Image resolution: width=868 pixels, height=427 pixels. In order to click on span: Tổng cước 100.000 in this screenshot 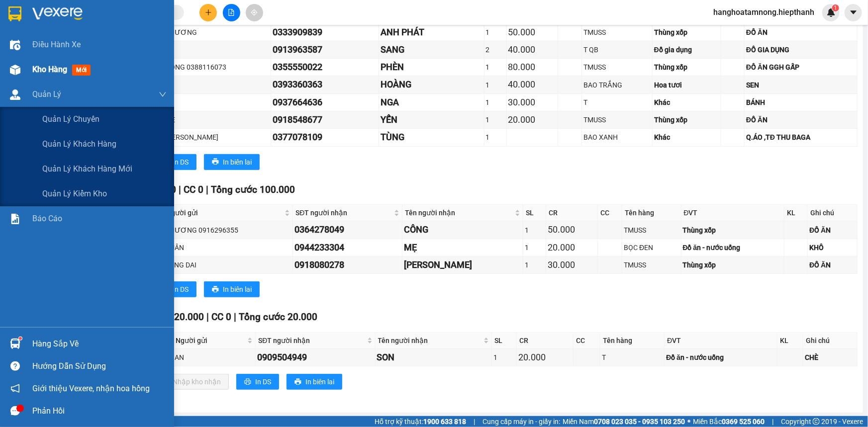, I will do `click(253, 189)`.